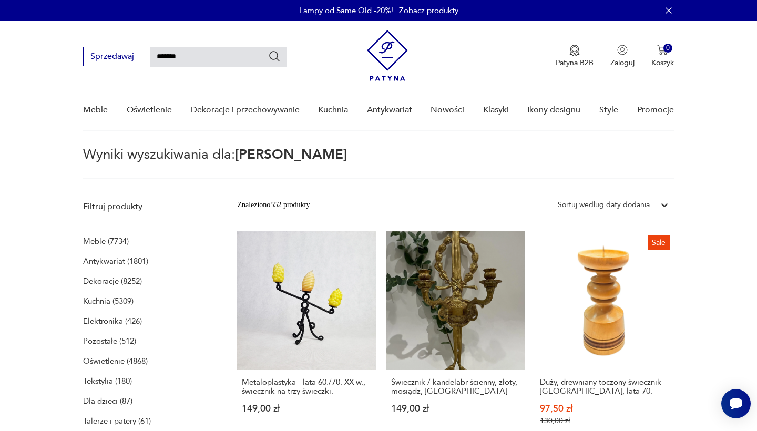  I want to click on a: Oświetlenie, so click(149, 110).